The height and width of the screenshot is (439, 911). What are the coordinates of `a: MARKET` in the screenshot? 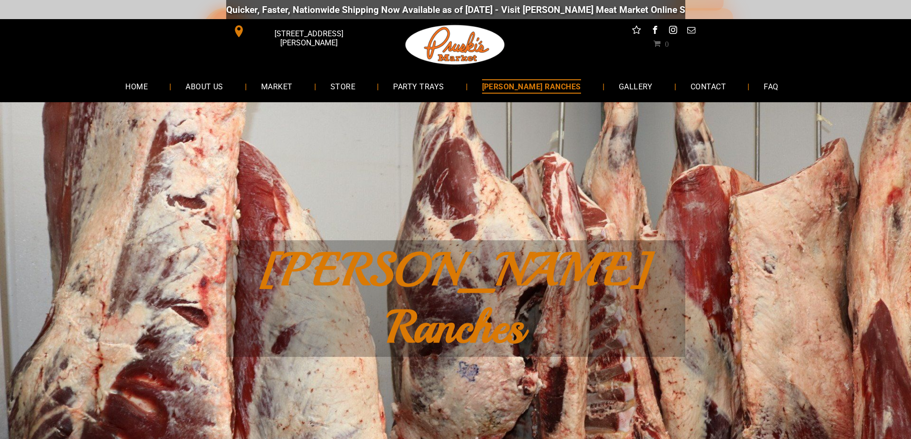 It's located at (277, 86).